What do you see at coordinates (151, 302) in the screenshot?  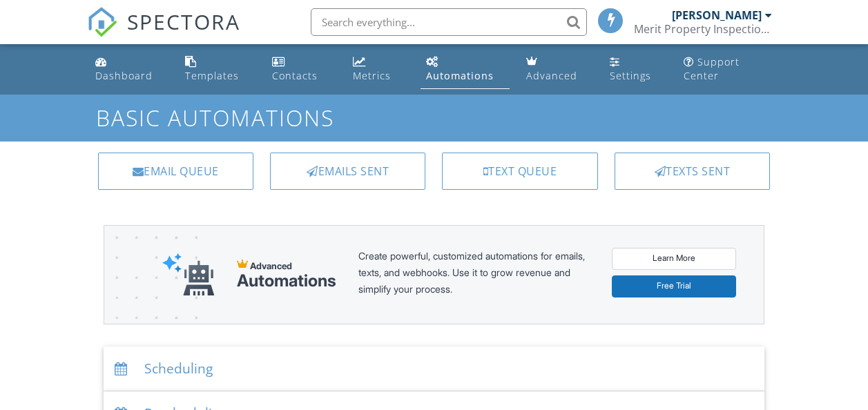 I see `img: advanced-banner-bg-f6ff0eecfa0ee76150a1dea9fec4b49f333892f74bc19f1b897a312d7a1b2ff3.png` at bounding box center [151, 302].